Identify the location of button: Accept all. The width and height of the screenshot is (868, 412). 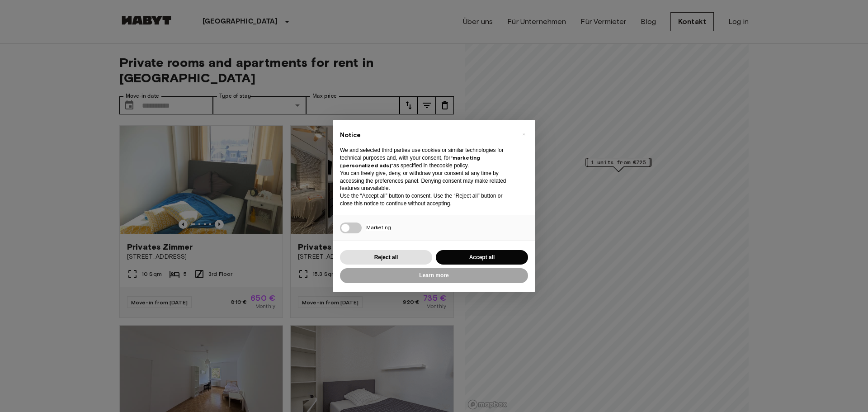
(482, 257).